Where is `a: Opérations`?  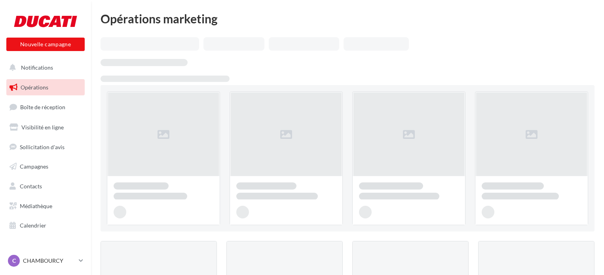 a: Opérations is located at coordinates (46, 88).